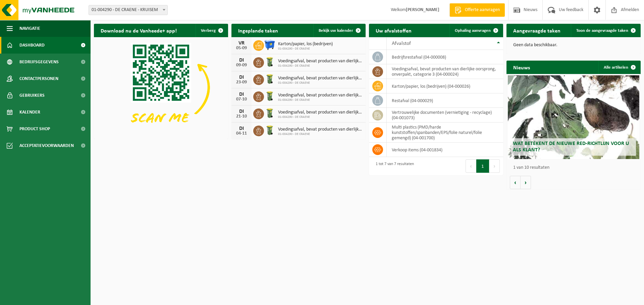 The image size is (644, 305). I want to click on div: 07-10, so click(242, 99).